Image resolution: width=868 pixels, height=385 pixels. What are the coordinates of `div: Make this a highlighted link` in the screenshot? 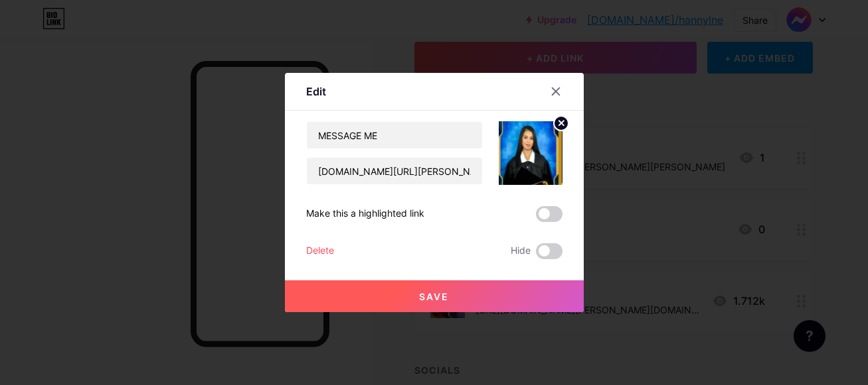 It's located at (365, 215).